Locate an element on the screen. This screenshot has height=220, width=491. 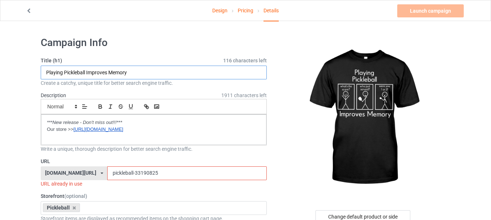
label: Title (h1) is located at coordinates (154, 61).